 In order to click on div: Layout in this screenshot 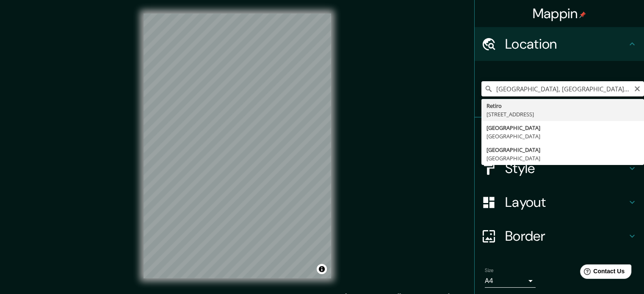, I will do `click(560, 202)`.